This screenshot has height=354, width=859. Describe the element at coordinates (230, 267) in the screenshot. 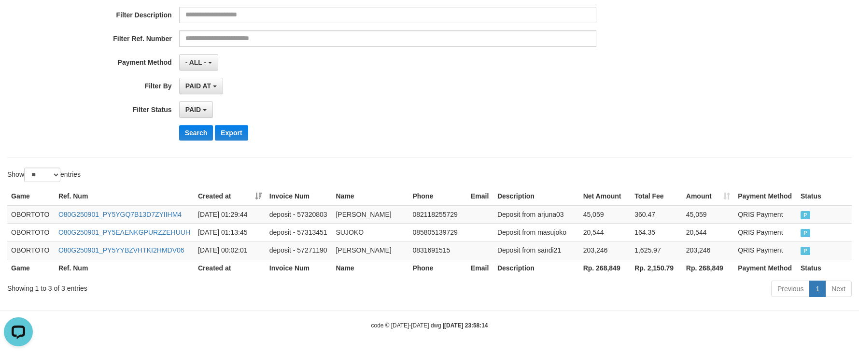

I see `th: Created at` at that location.